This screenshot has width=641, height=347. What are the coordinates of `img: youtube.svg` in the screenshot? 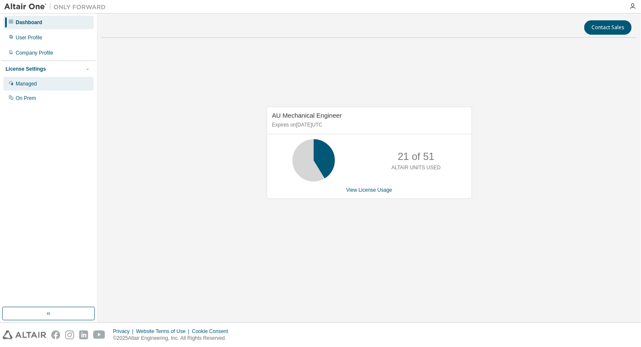 It's located at (99, 335).